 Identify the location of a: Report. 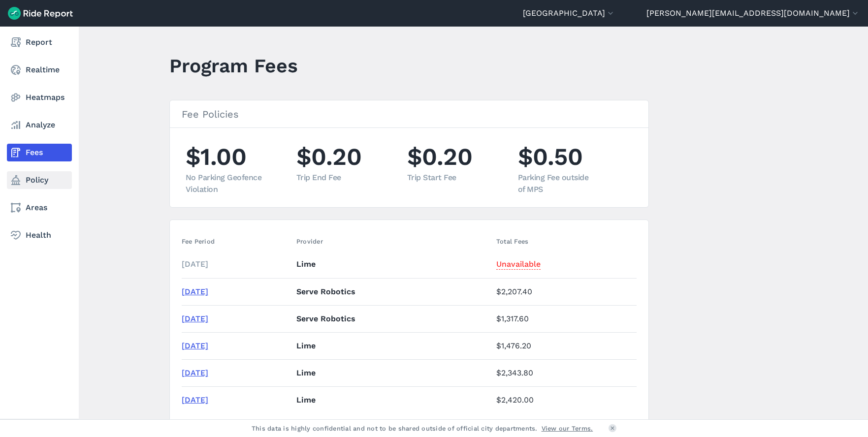
(40, 43).